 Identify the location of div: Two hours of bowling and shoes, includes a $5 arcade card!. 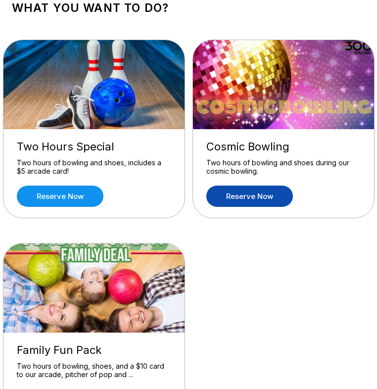
(94, 167).